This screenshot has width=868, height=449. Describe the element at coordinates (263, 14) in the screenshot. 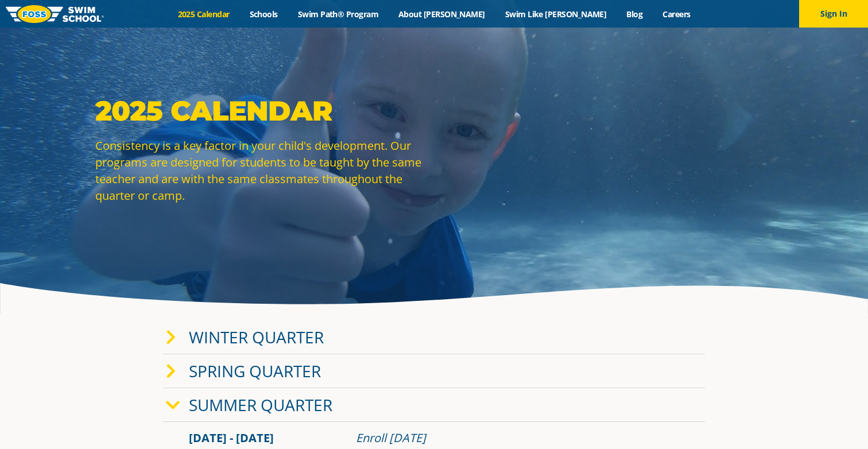

I see `a: Schools` at that location.